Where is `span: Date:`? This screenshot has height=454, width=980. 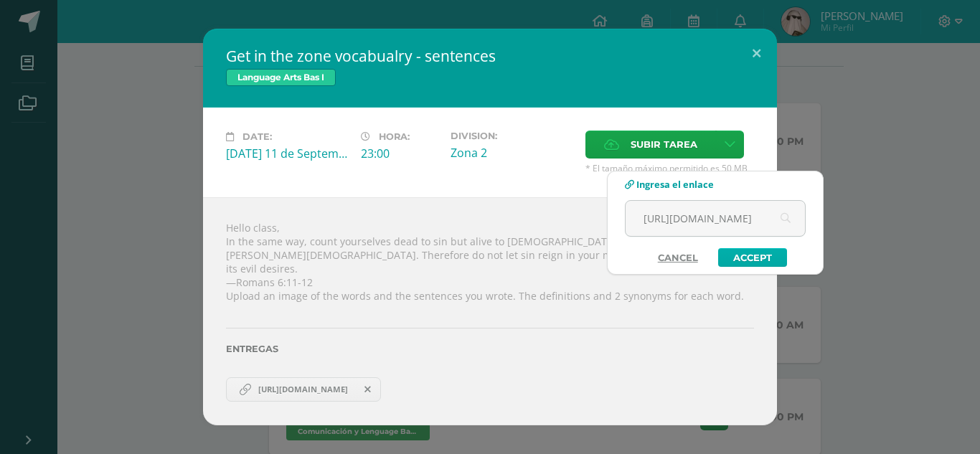
span: Date: is located at coordinates (257, 136).